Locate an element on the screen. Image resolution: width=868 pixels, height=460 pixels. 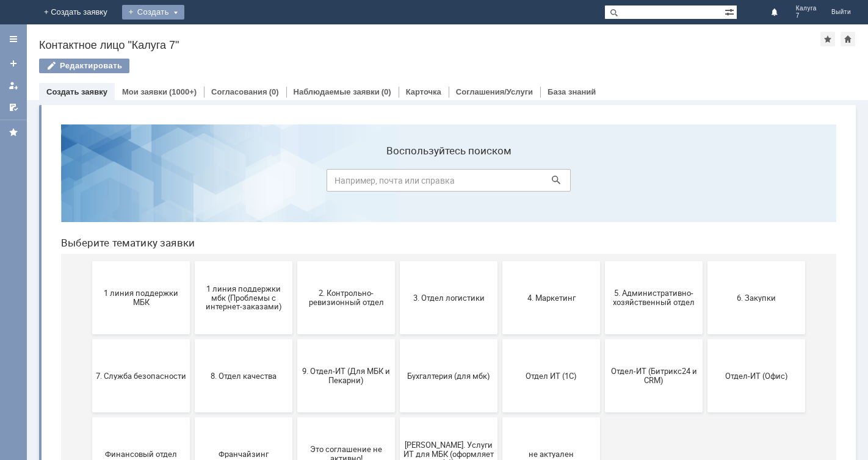
span: Франчайзинг is located at coordinates (192, 339).